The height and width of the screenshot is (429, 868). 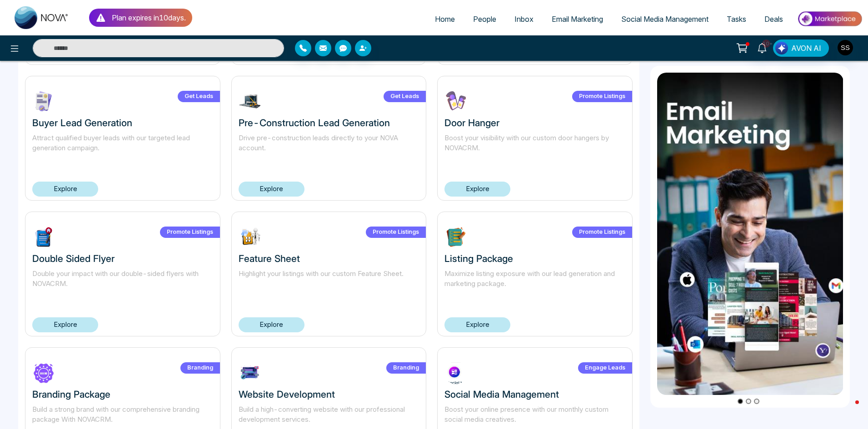 What do you see at coordinates (535, 284) in the screenshot?
I see `p: Maximize listing exposure with our lead generation and marketing package.` at bounding box center [535, 284].